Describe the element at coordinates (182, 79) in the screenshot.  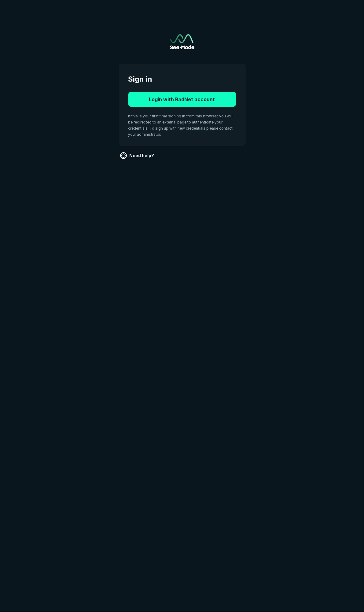
I see `span: Sign in` at that location.